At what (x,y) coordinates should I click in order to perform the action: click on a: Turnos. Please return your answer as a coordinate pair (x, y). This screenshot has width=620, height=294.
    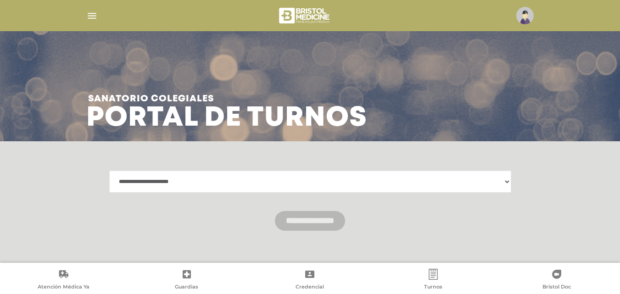
    Looking at the image, I should click on (433, 281).